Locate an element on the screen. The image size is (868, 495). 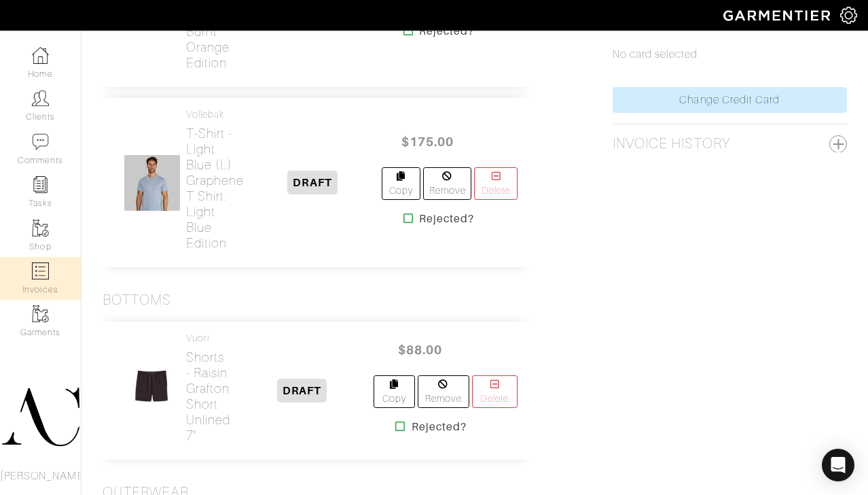
a: Vollebak T-Shirt - Light Blue (L)Graphene T Shirt. Light Blue edition is located at coordinates (215, 180).